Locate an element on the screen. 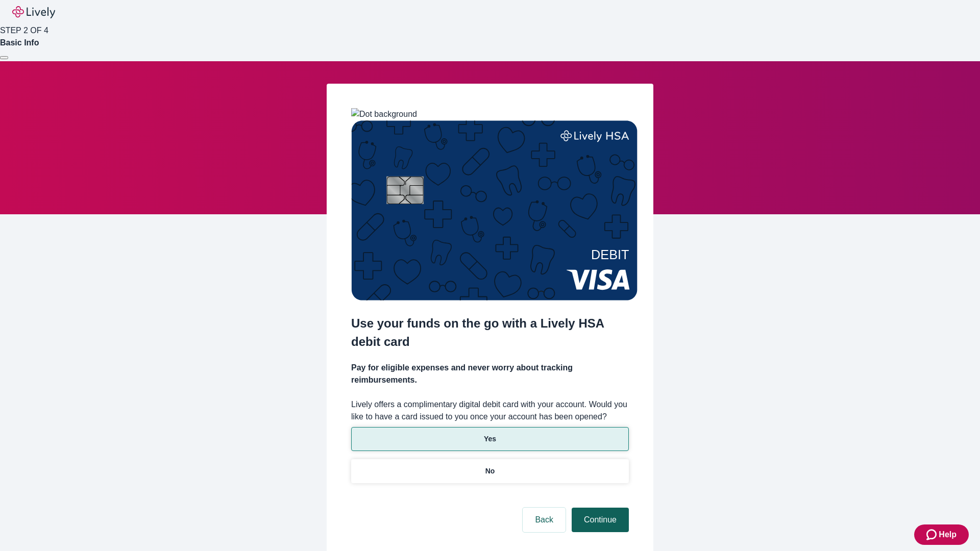 Image resolution: width=980 pixels, height=551 pixels. img: Dot background is located at coordinates (384, 114).